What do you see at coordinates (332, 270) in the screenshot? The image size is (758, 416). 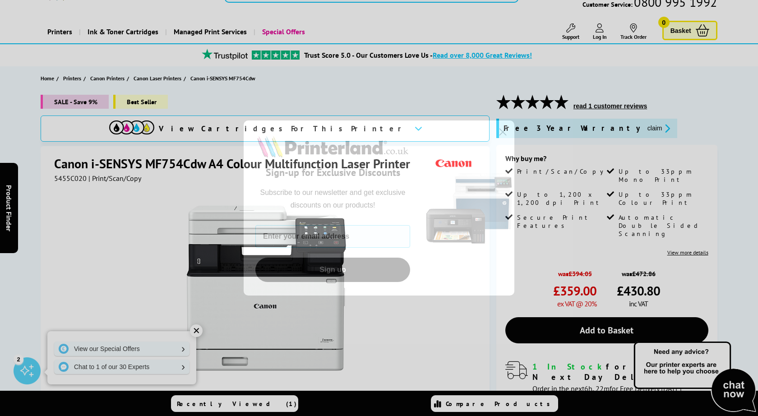 I see `button: Sign up` at bounding box center [332, 270].